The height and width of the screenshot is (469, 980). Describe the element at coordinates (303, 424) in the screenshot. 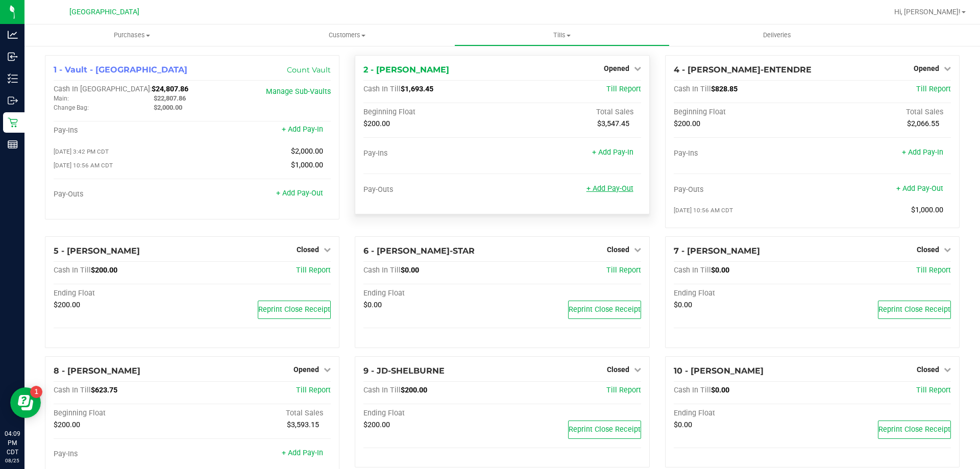

I see `span: $3,593.15` at that location.